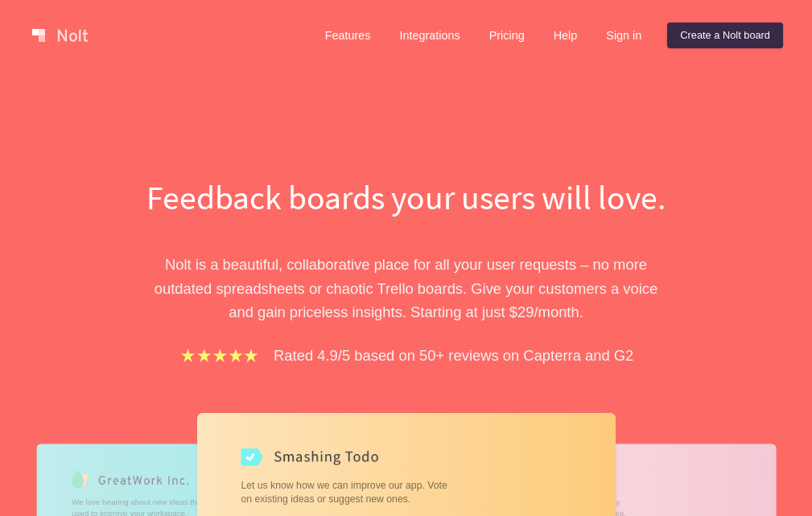 The height and width of the screenshot is (516, 812). Describe the element at coordinates (566, 36) in the screenshot. I see `a: Help` at that location.